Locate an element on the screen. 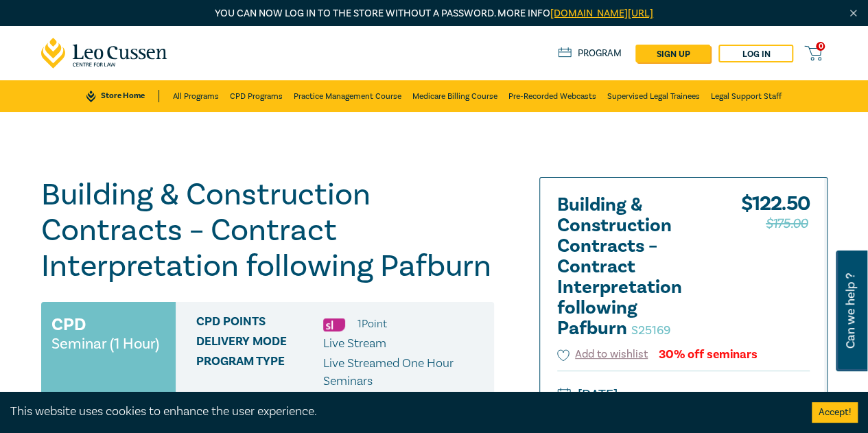 The height and width of the screenshot is (433, 868). a: Program is located at coordinates (589, 53).